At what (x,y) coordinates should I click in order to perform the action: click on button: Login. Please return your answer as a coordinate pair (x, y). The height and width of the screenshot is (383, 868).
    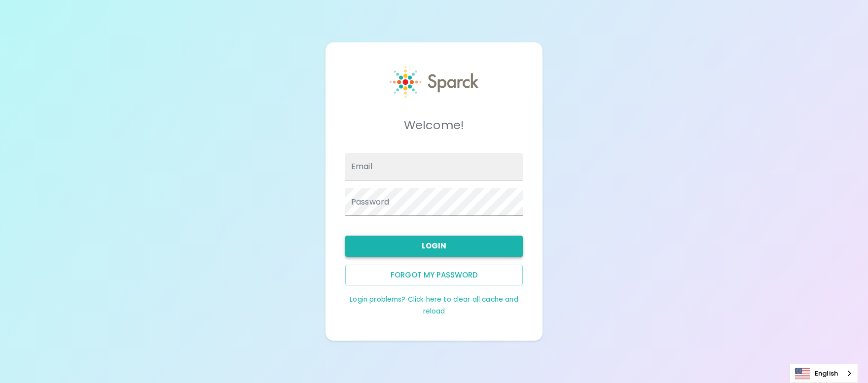
    Looking at the image, I should click on (434, 246).